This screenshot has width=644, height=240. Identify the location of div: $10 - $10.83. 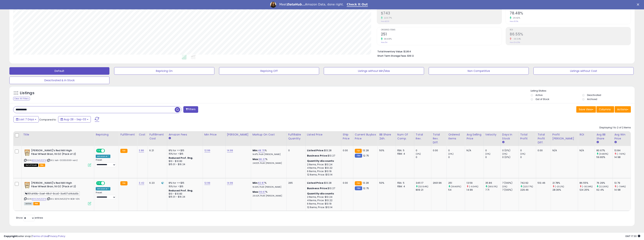
(184, 194).